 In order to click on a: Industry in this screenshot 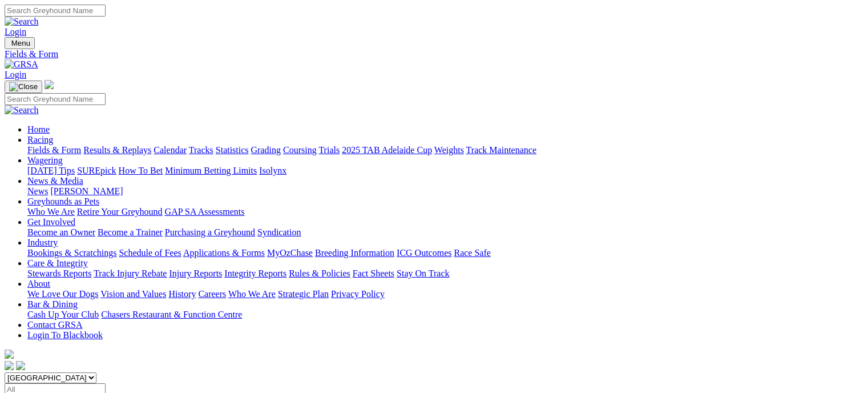, I will do `click(42, 242)`.